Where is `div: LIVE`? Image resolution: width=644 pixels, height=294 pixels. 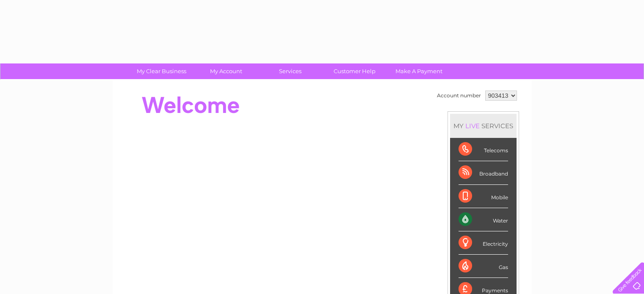
div: LIVE is located at coordinates (472, 126).